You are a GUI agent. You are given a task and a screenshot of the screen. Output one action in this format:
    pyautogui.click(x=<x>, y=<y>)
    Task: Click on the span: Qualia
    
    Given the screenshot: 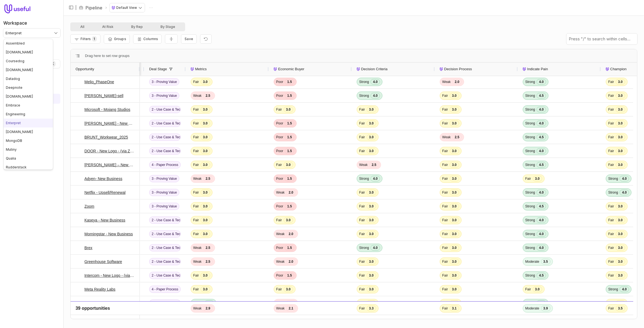 What is the action you would take?
    pyautogui.click(x=11, y=158)
    